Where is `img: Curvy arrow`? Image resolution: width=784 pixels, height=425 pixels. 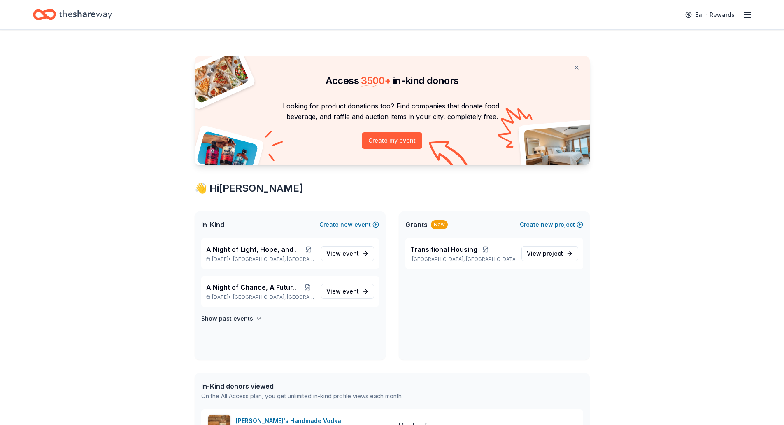 img: Curvy arrow is located at coordinates (450, 156).